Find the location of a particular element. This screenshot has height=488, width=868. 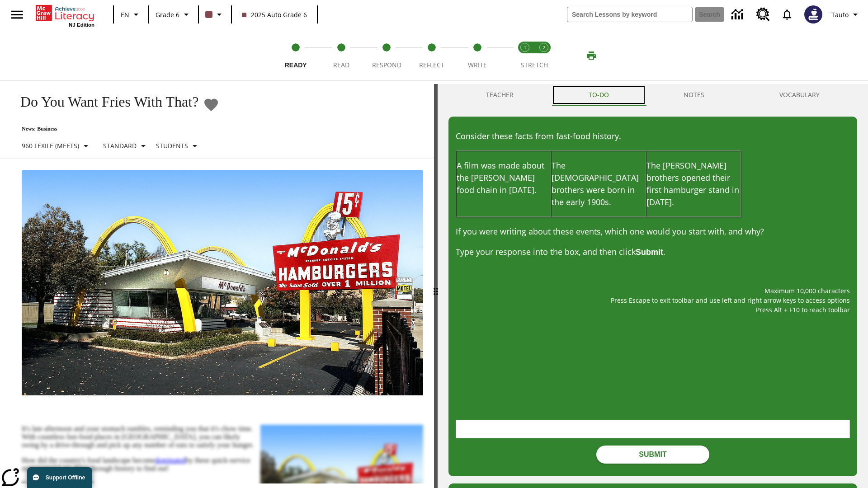

a: Notifications is located at coordinates (788, 14).